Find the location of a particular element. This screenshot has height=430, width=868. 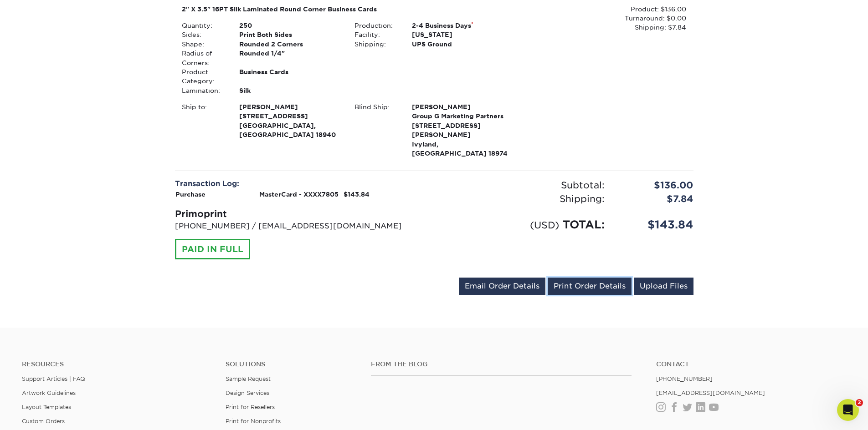

div: Primoprint is located at coordinates (301, 214).